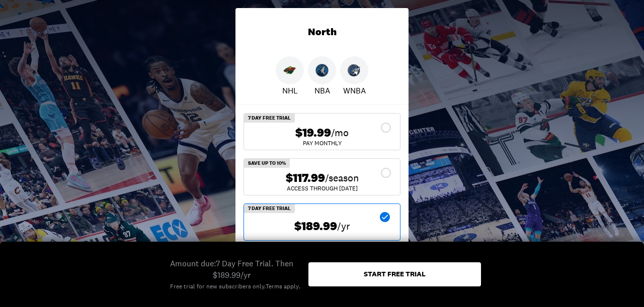  What do you see at coordinates (343, 226) in the screenshot?
I see `span: /yr` at bounding box center [343, 226].